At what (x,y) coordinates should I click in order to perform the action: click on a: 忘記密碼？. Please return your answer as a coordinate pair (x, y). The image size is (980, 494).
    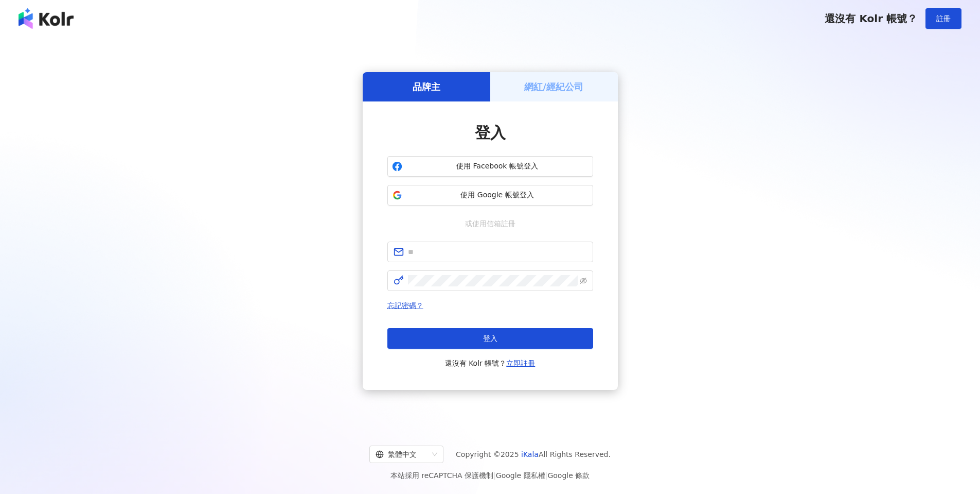
    Looking at the image, I should click on (406, 306).